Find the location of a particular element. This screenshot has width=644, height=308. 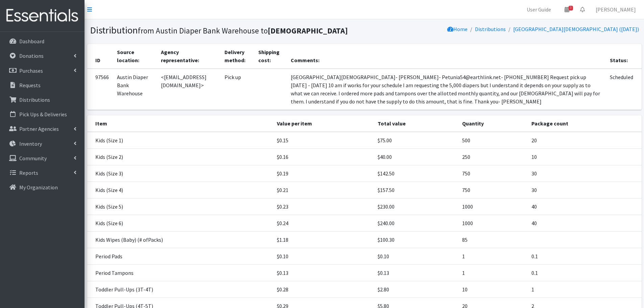

td: $0.19 is located at coordinates (323, 173).